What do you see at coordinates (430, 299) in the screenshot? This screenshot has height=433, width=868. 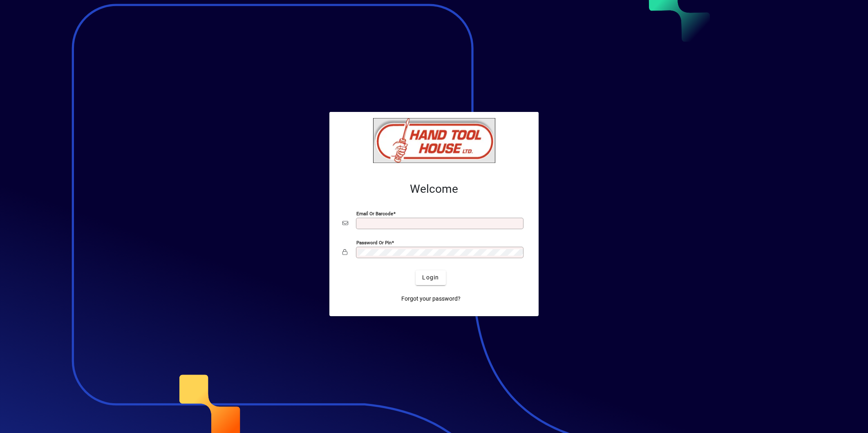 I see `a: Forgot your password?` at bounding box center [430, 299].